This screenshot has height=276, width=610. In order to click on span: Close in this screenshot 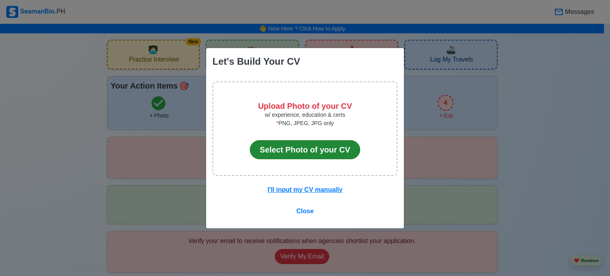, I will do `click(305, 211)`.